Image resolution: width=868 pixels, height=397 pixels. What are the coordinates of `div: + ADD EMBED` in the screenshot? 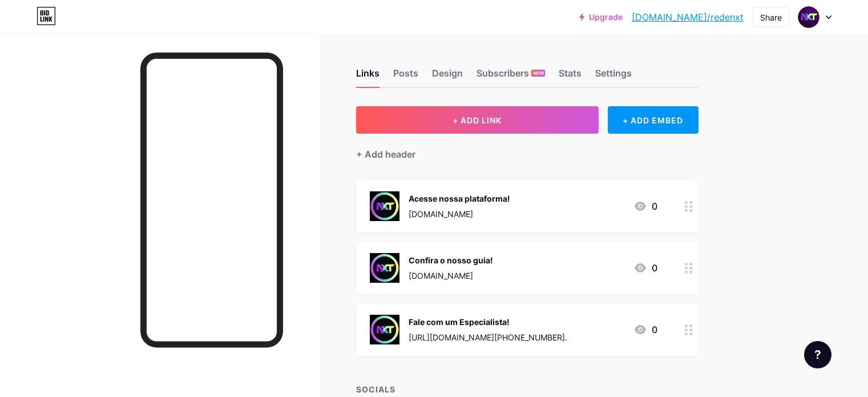 It's located at (653, 120).